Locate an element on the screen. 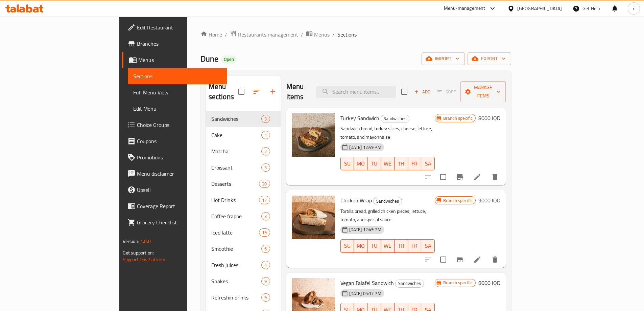  div: Iced latte19 is located at coordinates (243, 232).